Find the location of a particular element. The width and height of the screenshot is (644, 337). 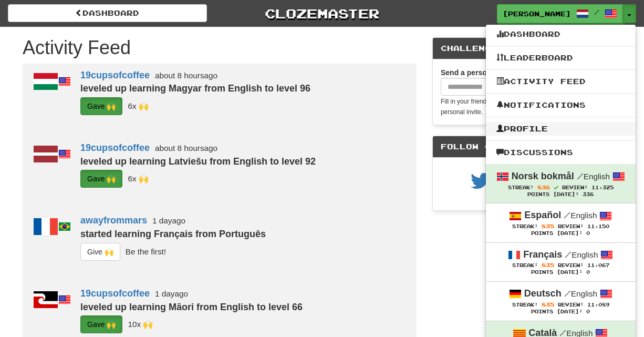

span: 11,089 is located at coordinates (598, 304).